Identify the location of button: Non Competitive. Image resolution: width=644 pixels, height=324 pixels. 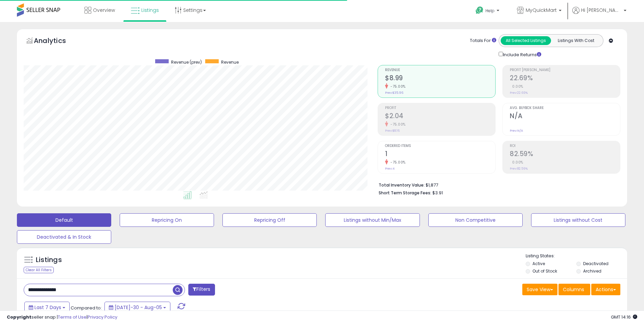
(475, 220).